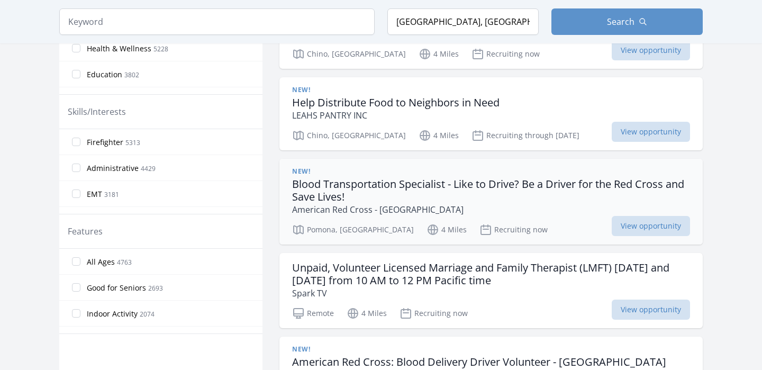 This screenshot has width=762, height=370. What do you see at coordinates (76, 74) in the screenshot?
I see `input: Education 3802` at bounding box center [76, 74].